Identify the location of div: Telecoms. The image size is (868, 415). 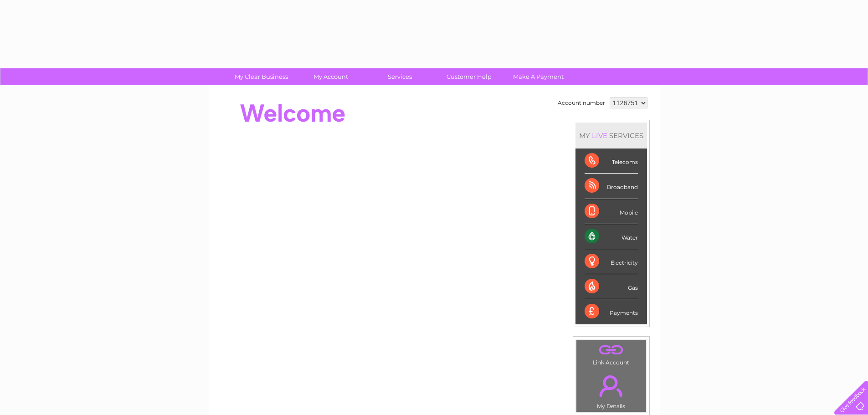
(611, 161).